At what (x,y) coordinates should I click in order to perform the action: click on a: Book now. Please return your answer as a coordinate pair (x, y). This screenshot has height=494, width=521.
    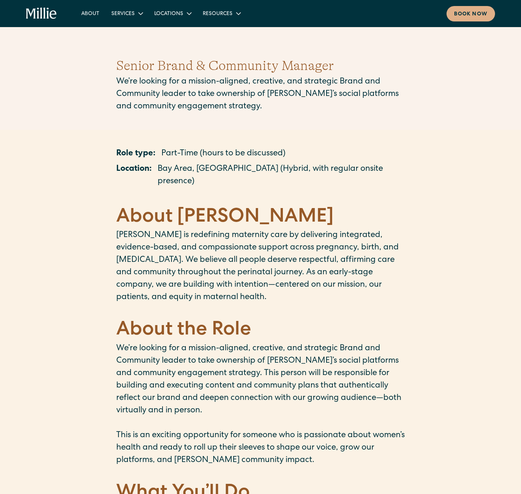
    Looking at the image, I should click on (471, 14).